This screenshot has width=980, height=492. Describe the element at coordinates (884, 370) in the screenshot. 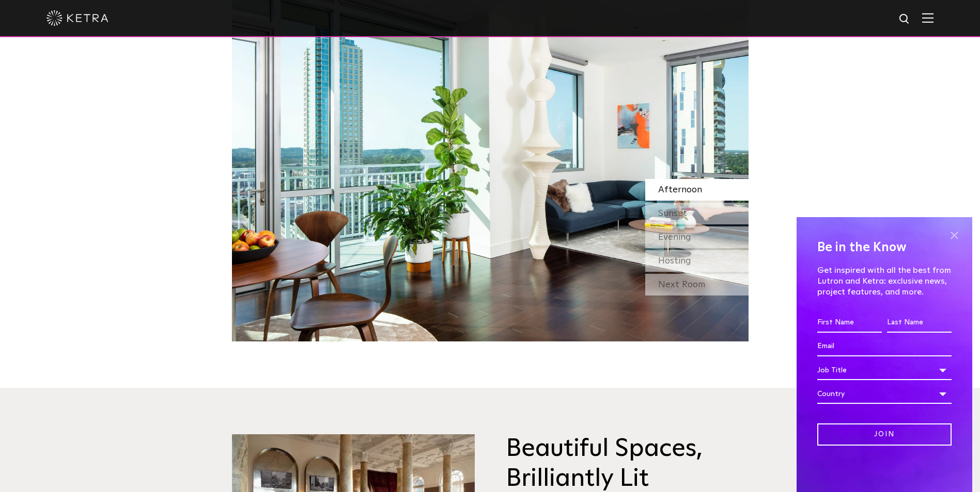

I see `div: Job Title` at that location.